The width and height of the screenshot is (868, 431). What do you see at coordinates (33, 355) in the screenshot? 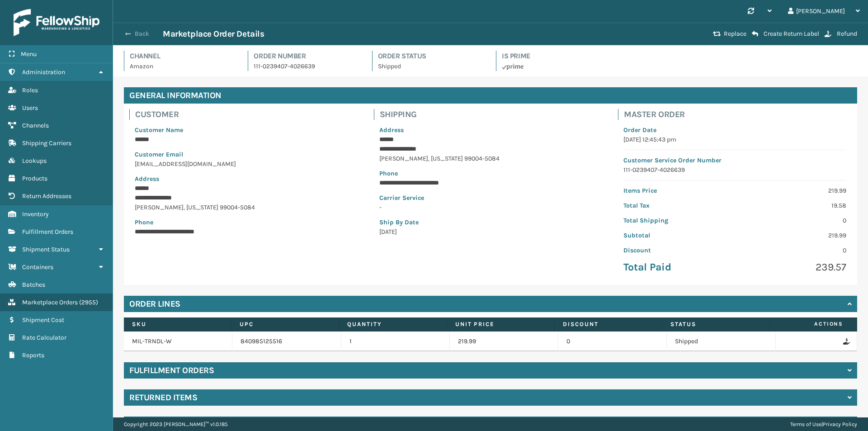
I see `span: Reports` at bounding box center [33, 355].